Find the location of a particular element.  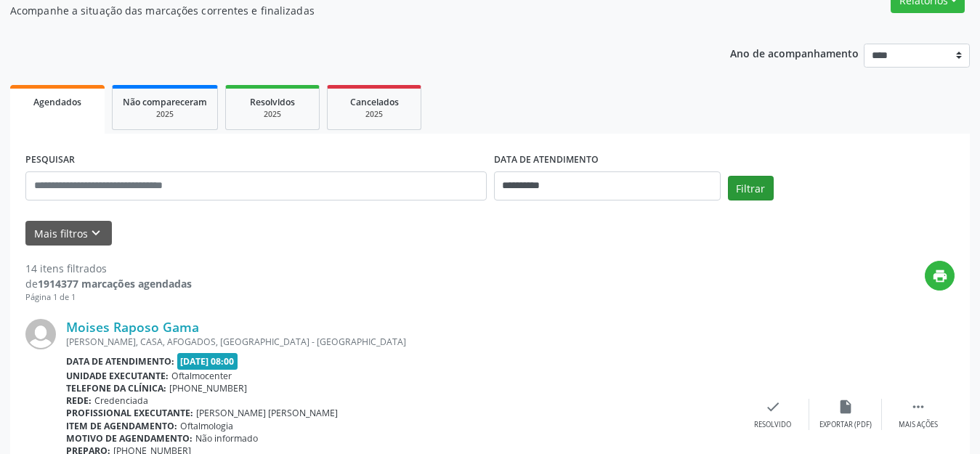

b: Rede: is located at coordinates (78, 400).